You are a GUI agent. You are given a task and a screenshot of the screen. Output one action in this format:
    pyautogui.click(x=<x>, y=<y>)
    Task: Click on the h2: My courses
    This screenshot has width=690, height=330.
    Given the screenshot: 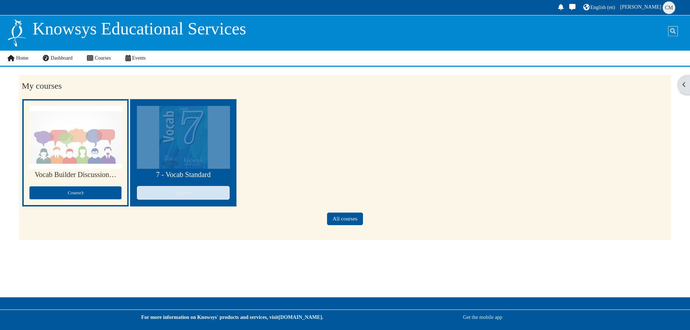 What is the action you would take?
    pyautogui.click(x=345, y=86)
    